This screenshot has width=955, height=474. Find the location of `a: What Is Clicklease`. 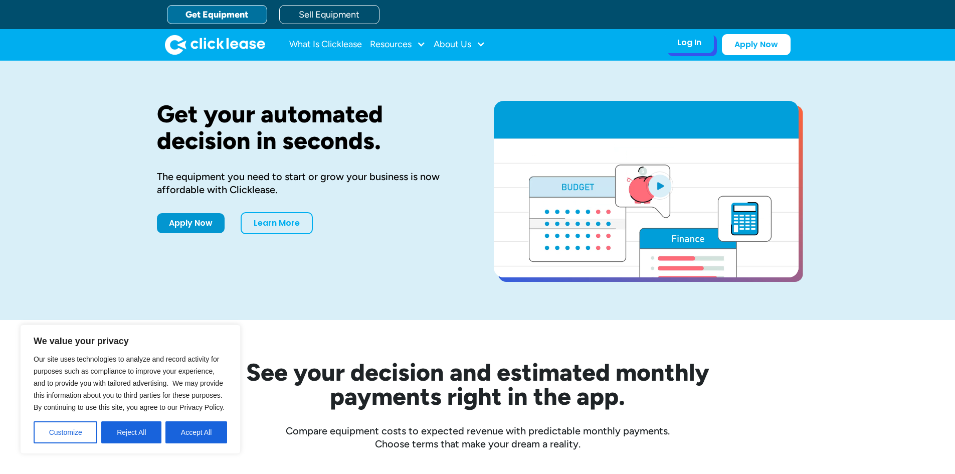

a: What Is Clicklease is located at coordinates (325, 45).